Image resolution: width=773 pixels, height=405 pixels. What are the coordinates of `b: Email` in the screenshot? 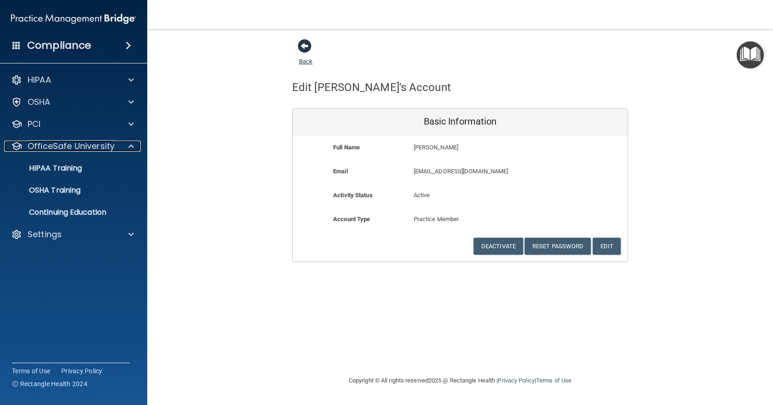 It's located at (341, 171).